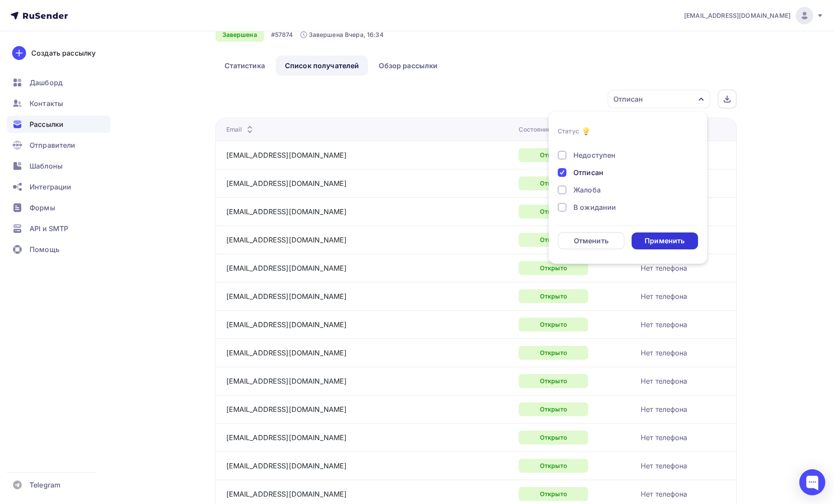  I want to click on span: Отправители, so click(53, 145).